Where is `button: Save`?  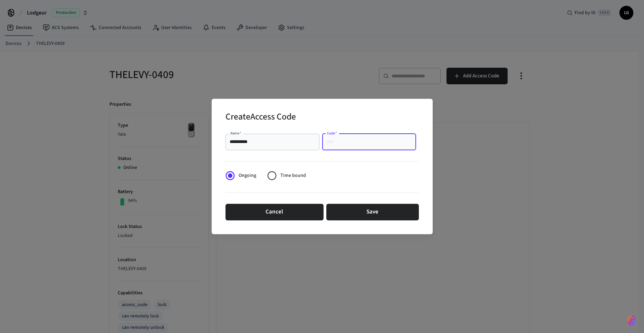
button: Save is located at coordinates (373, 212).